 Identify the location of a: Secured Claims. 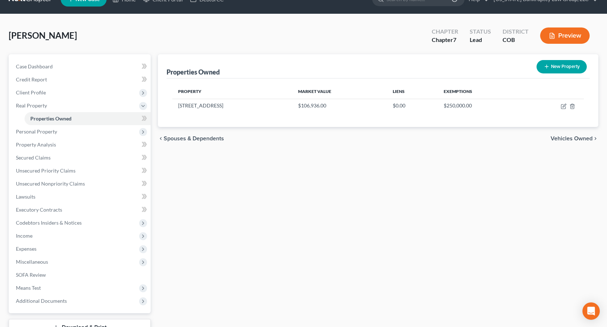
(80, 158).